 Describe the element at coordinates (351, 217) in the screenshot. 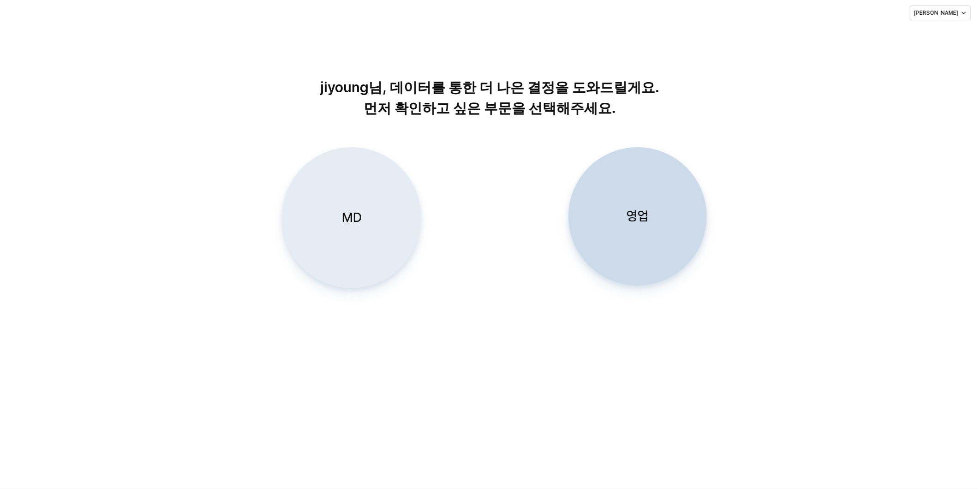

I see `p: MD` at that location.